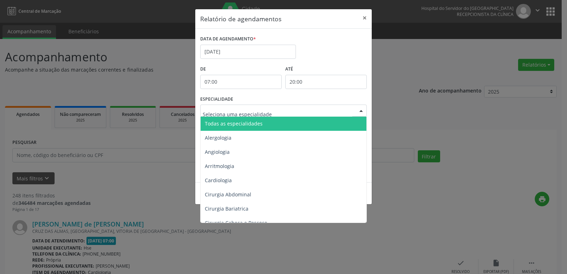 The width and height of the screenshot is (567, 274). Describe the element at coordinates (226, 208) in the screenshot. I see `span: Cirurgia Bariatrica` at that location.